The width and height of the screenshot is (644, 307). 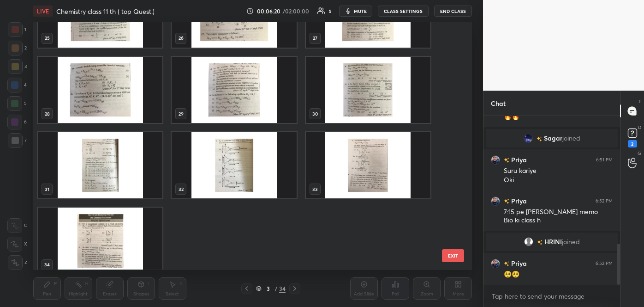 I want to click on div: 34, so click(x=282, y=288).